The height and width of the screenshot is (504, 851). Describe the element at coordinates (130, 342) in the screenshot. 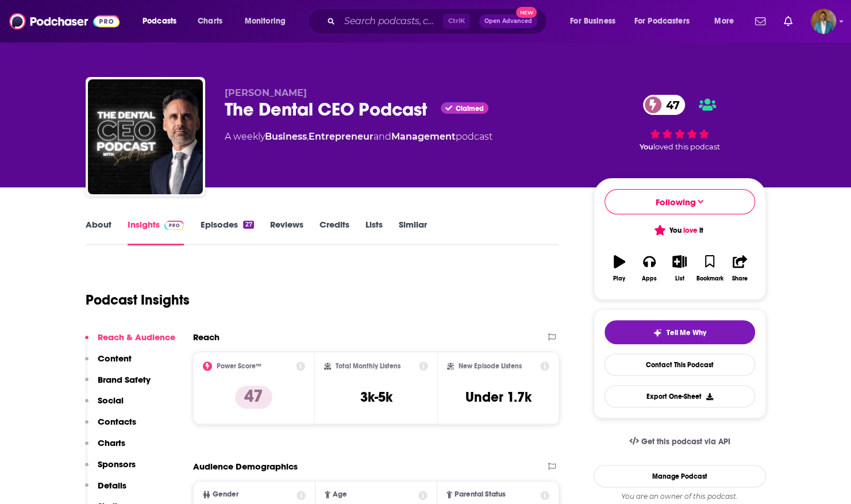

I see `button: Reach & Audience` at that location.